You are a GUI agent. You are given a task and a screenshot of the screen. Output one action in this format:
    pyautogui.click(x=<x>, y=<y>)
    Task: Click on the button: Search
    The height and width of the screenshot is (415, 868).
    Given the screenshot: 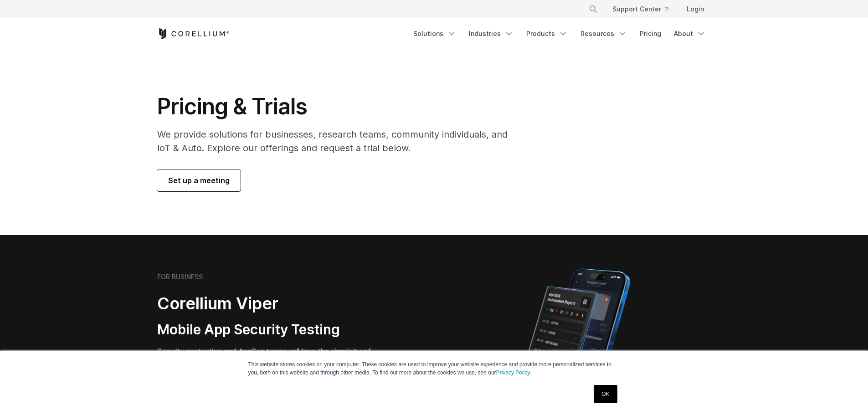 What is the action you would take?
    pyautogui.click(x=593, y=9)
    